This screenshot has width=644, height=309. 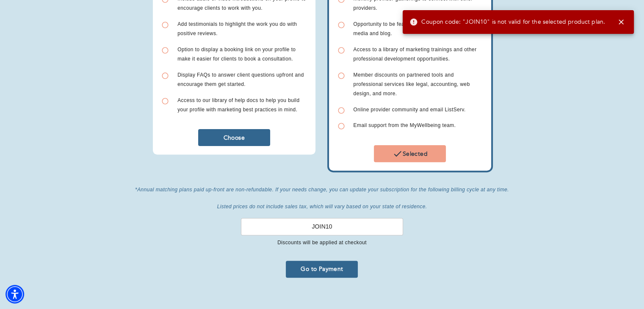 I want to click on span: Online provider community and email ListServ., so click(x=409, y=110).